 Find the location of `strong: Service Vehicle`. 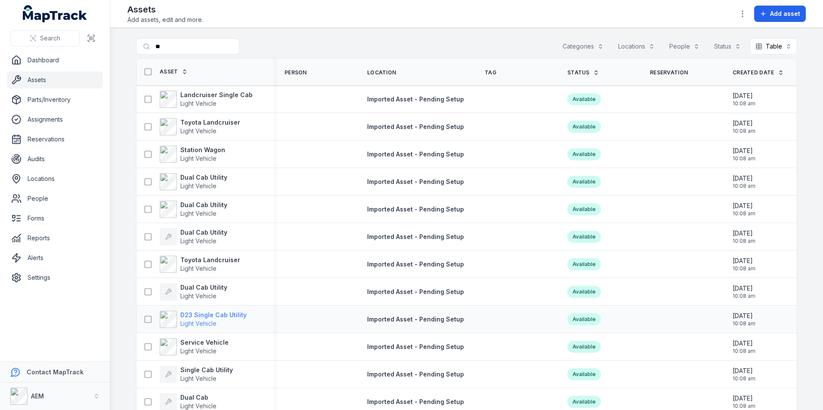

strong: Service Vehicle is located at coordinates (204, 343).